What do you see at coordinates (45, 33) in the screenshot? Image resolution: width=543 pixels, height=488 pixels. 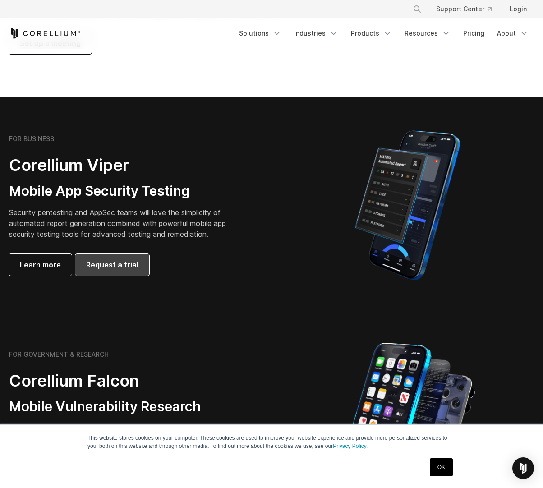 I see `a: Corellium Home` at bounding box center [45, 33].